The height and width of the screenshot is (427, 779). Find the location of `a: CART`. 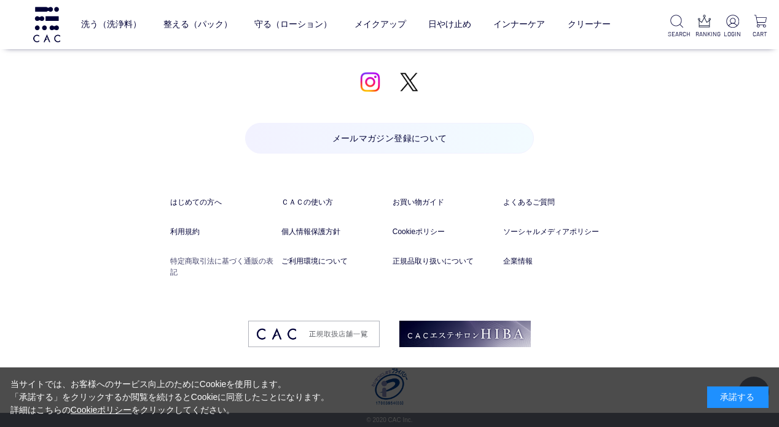

a: CART is located at coordinates (760, 26).